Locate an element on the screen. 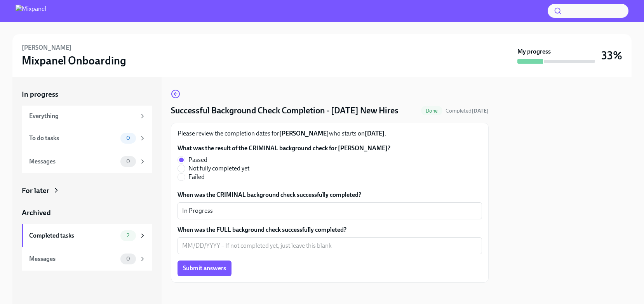 The height and width of the screenshot is (304, 644). div: Completed tasks is located at coordinates (73, 235).